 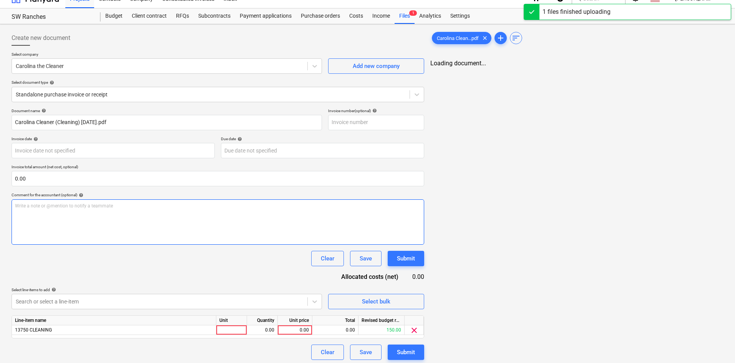 What do you see at coordinates (381, 16) in the screenshot?
I see `a: Income` at bounding box center [381, 16].